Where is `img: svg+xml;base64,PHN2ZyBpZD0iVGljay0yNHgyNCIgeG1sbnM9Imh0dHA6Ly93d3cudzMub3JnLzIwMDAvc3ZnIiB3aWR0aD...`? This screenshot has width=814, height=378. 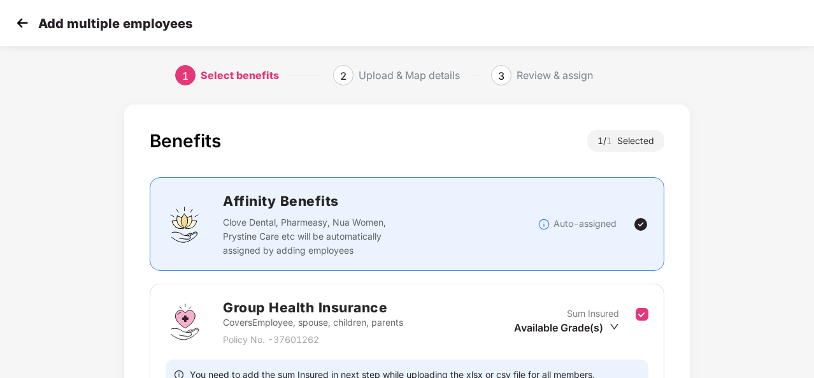
img: svg+xml;base64,PHN2ZyBpZD0iVGljay0yNHgyNCIgeG1sbnM9Imh0dHA6Ly93d3cudzMub3JnLzIwMDAvc3ZnIiB3aWR0aD... is located at coordinates (641, 224).